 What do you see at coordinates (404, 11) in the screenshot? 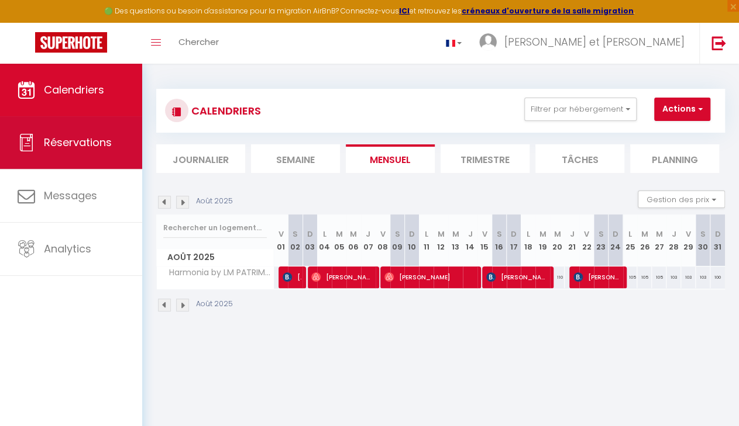
I see `strong: ICI` at bounding box center [404, 11].